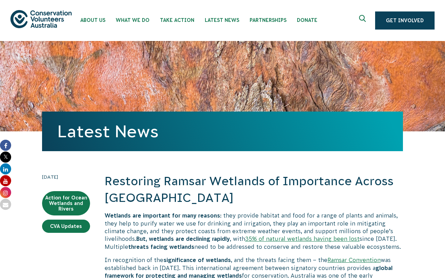 The height and width of the screenshot is (278, 445). What do you see at coordinates (307, 20) in the screenshot?
I see `span: Donate` at bounding box center [307, 20].